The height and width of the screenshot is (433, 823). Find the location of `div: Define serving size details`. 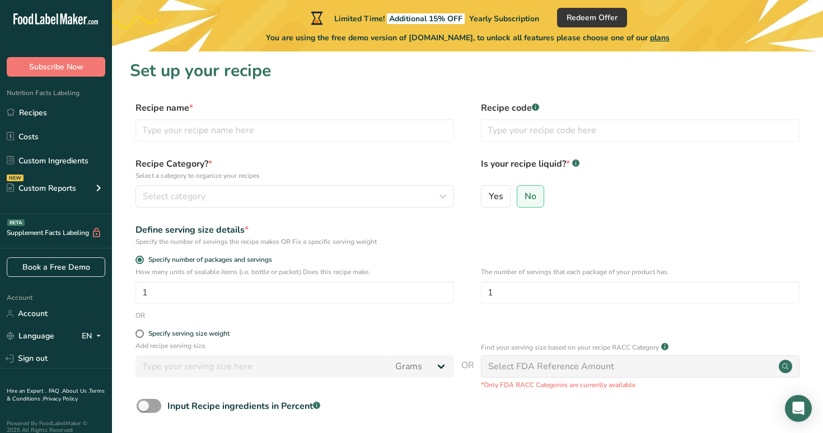

div: Define serving size details is located at coordinates (294, 230).